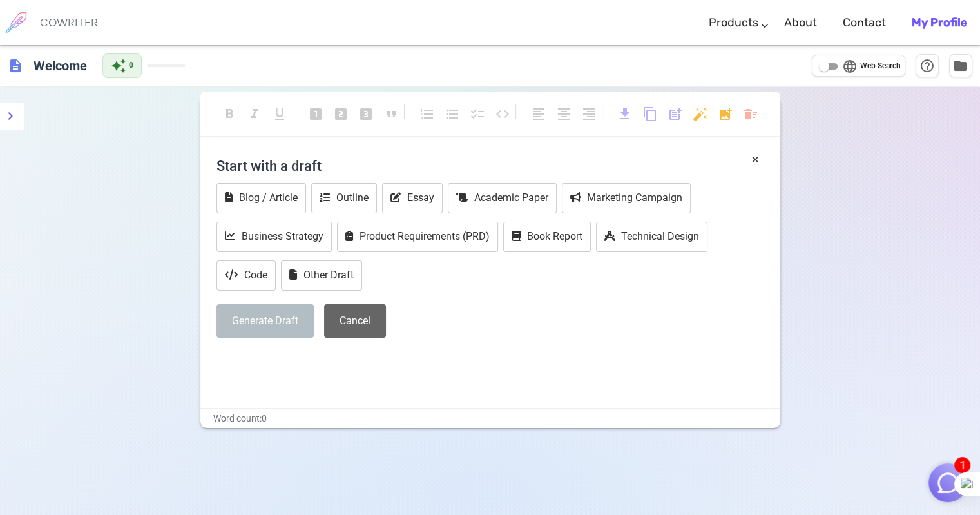  What do you see at coordinates (547, 237) in the screenshot?
I see `button: Book Report` at bounding box center [547, 237].